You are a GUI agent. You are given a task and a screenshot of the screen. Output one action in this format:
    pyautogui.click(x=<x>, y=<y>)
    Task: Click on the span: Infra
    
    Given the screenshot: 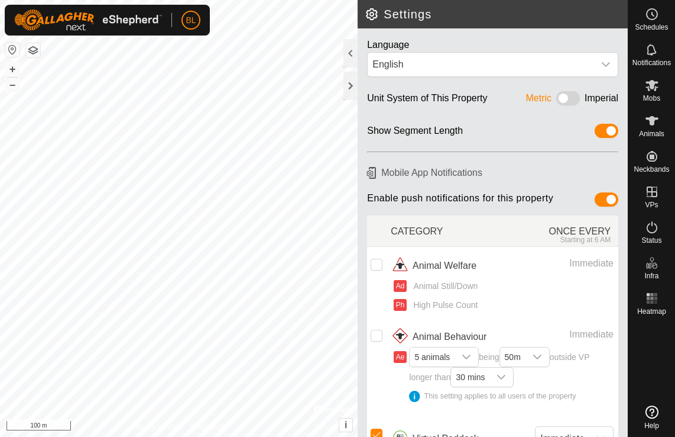 What is the action you would take?
    pyautogui.click(x=652, y=276)
    